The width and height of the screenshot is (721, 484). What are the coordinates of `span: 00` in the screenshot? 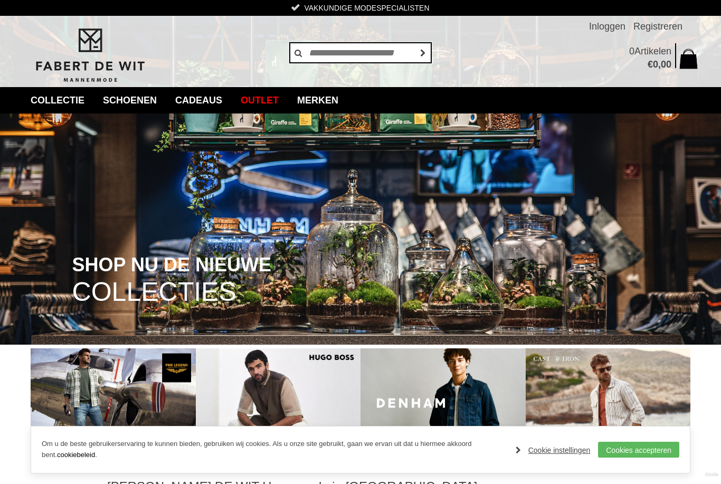 It's located at (666, 64).